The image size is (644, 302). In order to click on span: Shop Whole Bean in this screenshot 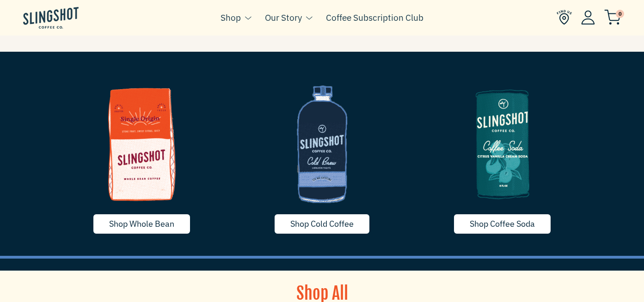, I will do `click(141, 224)`.